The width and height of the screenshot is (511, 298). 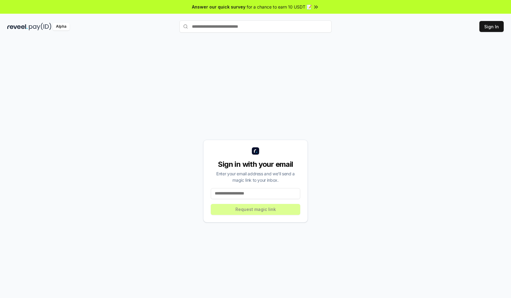 I want to click on div: Sign in with your email, so click(x=256, y=164).